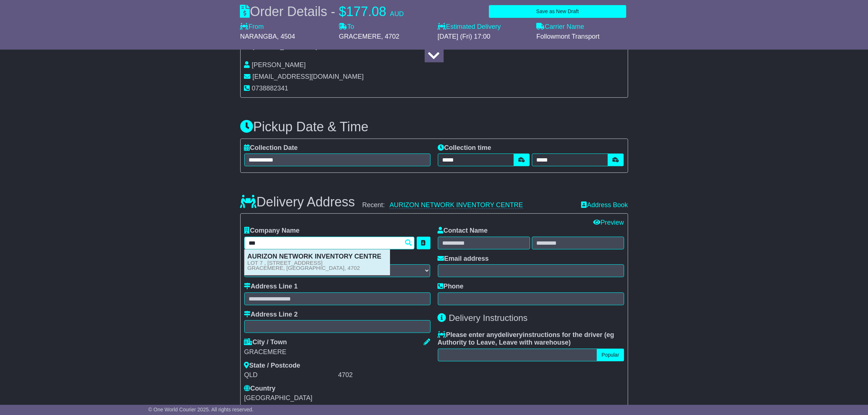  Describe the element at coordinates (272, 366) in the screenshot. I see `label: State / Postcode` at that location.